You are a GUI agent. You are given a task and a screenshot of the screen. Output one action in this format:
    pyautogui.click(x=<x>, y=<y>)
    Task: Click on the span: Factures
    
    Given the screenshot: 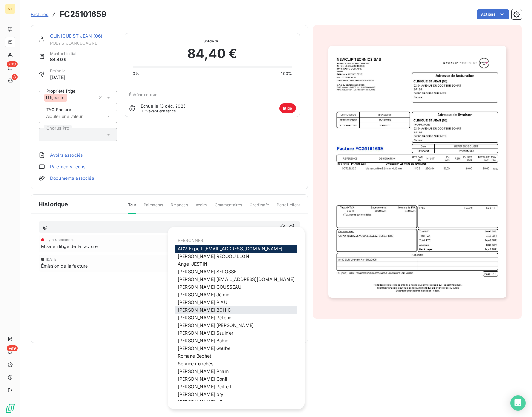 What is the action you would take?
    pyautogui.click(x=39, y=14)
    